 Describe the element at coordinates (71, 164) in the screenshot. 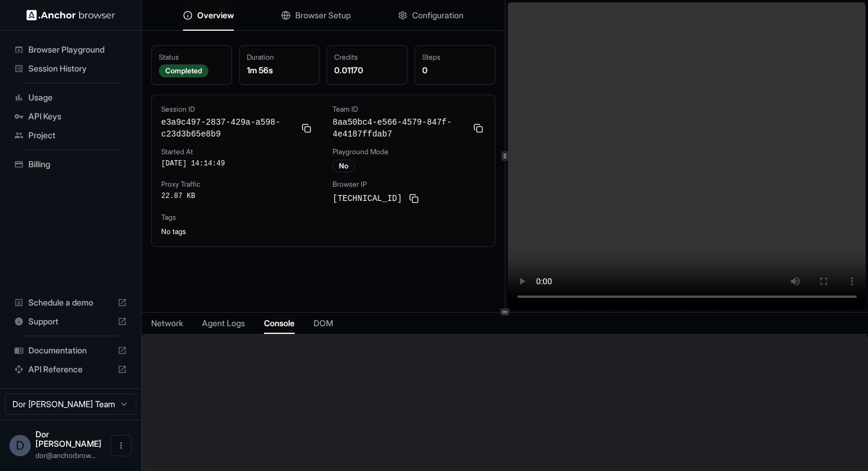

I see `div: Billing` at that location.